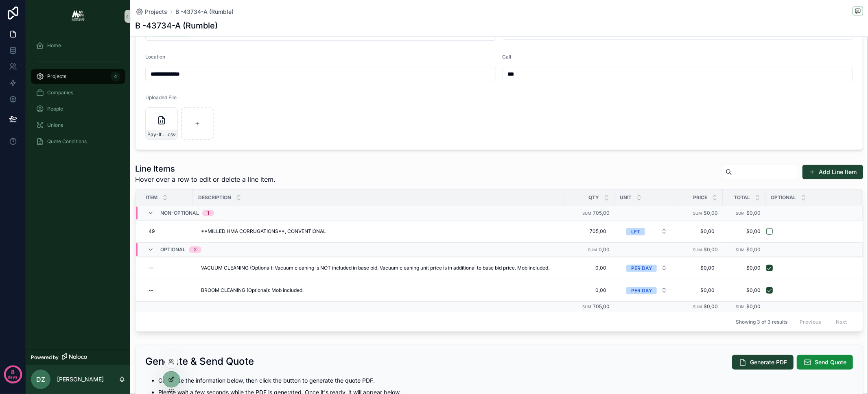  I want to click on a: B -43734-A (Rumble), so click(204, 11).